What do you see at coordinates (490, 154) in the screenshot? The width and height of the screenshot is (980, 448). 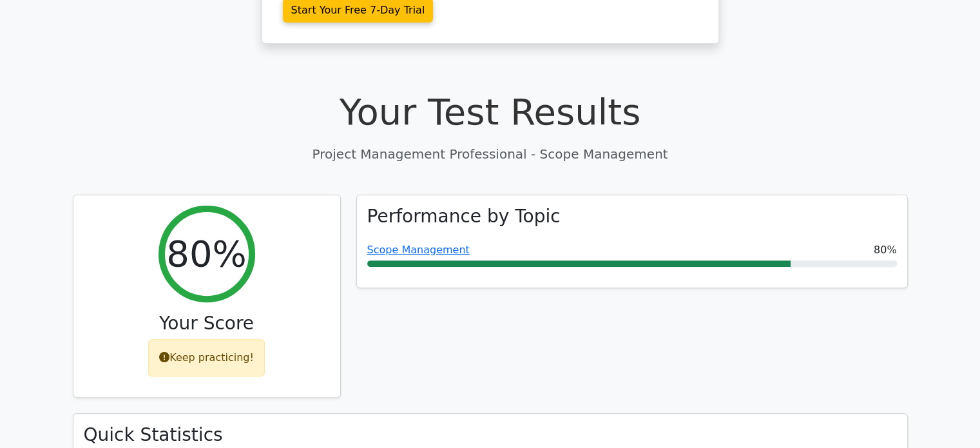 I see `p: Project Management Professional - Scope Management` at bounding box center [490, 154].